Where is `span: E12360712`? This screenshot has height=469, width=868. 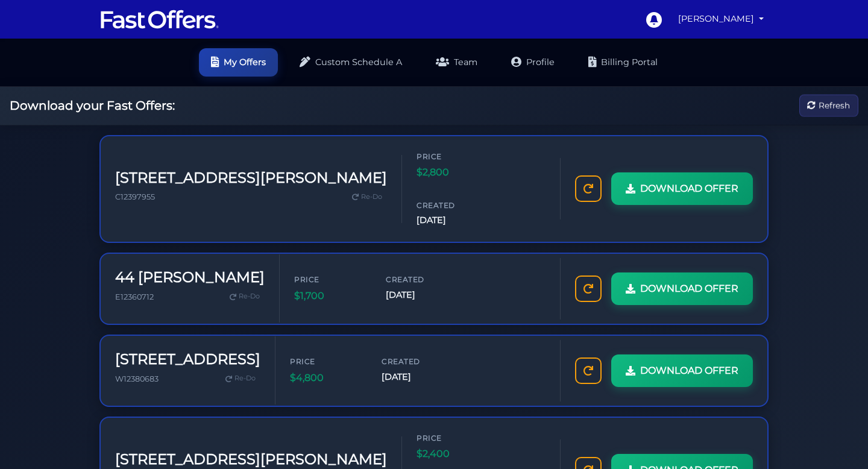
span: E12360712 is located at coordinates (134, 296).